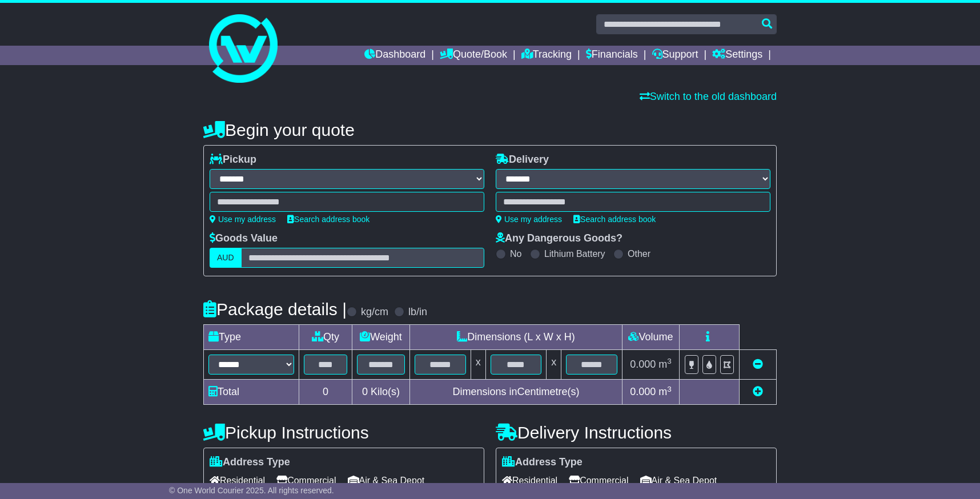  Describe the element at coordinates (636, 432) in the screenshot. I see `h4: Delivery Instructions` at that location.